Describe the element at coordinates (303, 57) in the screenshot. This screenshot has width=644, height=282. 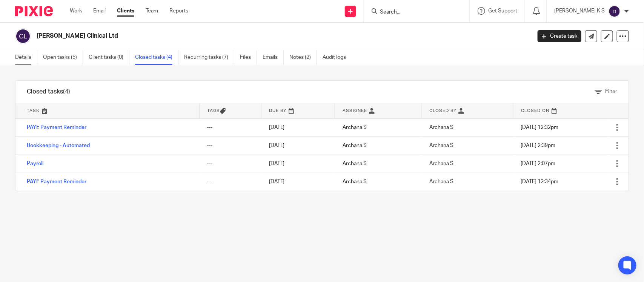
I see `a: Notes (2)` at that location.